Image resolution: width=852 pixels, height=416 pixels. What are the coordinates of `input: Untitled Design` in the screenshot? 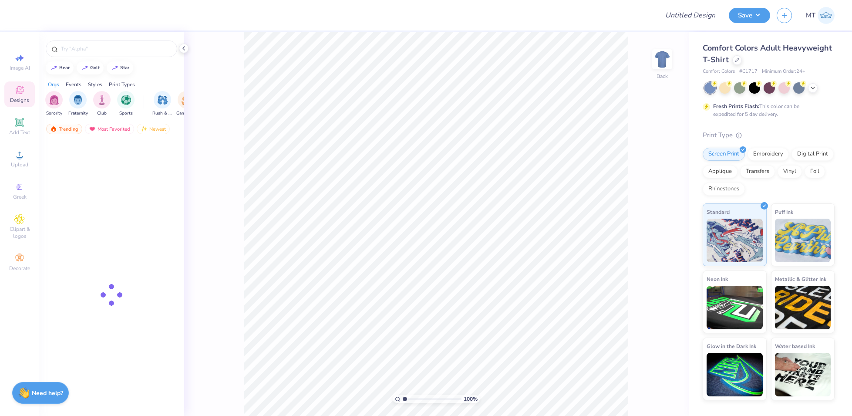 It's located at (690, 15).